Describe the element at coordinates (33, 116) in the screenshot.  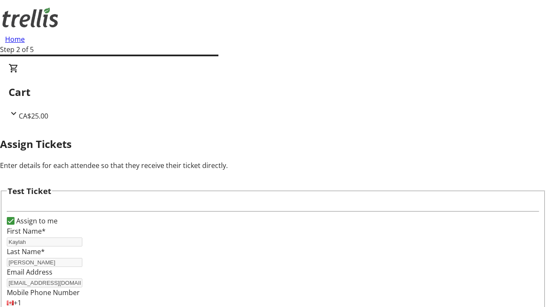
I see `span: CA$25.00` at that location.